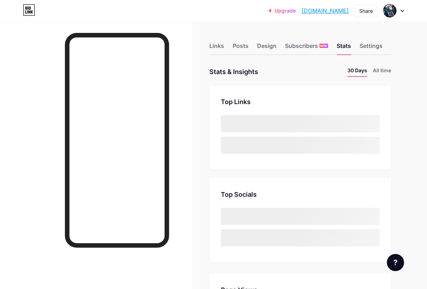 This screenshot has height=289, width=427. What do you see at coordinates (267, 48) in the screenshot?
I see `div: Design` at bounding box center [267, 48].